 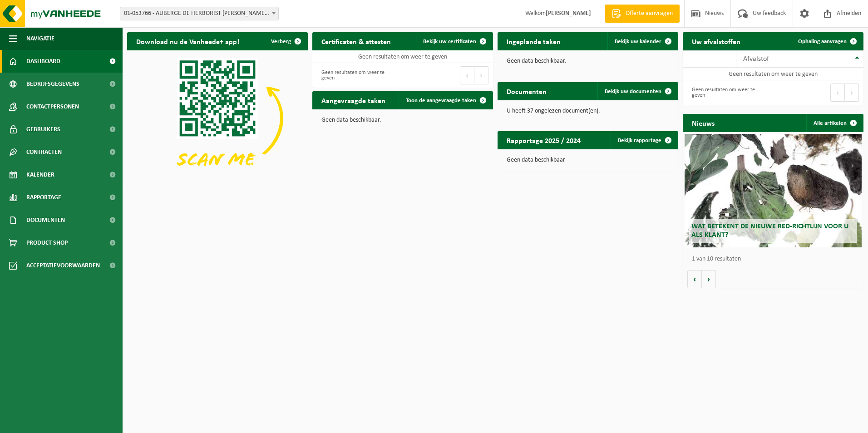 What do you see at coordinates (199, 14) in the screenshot?
I see `span: 01-053766 - AUBERGE DE HERBORIST ALEX HANBUCKERS - SINT-ANDRIES` at bounding box center [199, 14].